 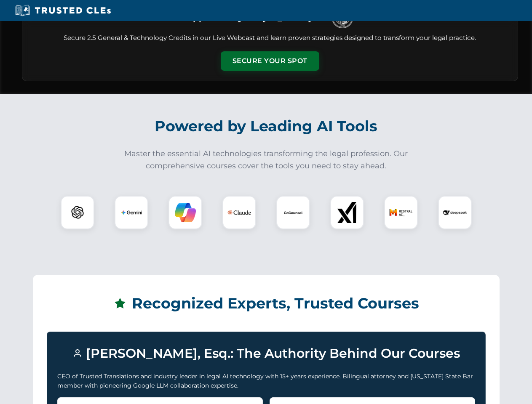 I want to click on div: Gemini, so click(x=131, y=213).